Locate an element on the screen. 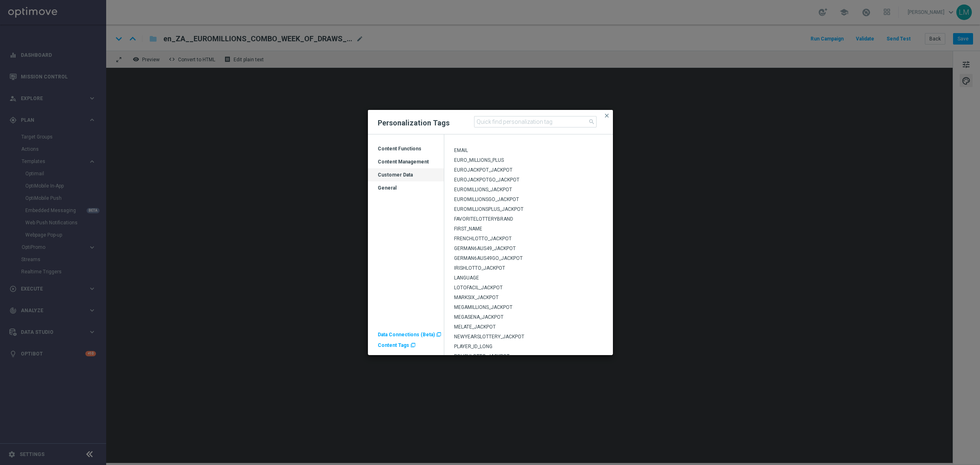  span: MEGAMILLIONS_JACKPOT is located at coordinates (483, 307).